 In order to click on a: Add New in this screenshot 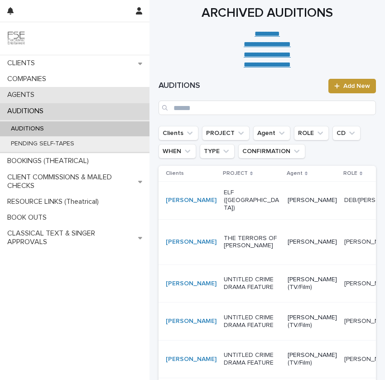, I will do `click(352, 86)`.